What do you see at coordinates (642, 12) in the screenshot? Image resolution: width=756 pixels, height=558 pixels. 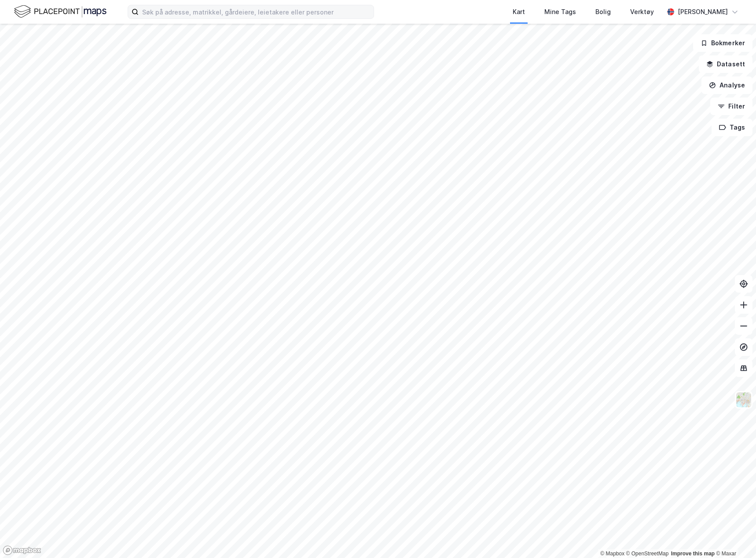 I see `div: Verktøy` at bounding box center [642, 12].